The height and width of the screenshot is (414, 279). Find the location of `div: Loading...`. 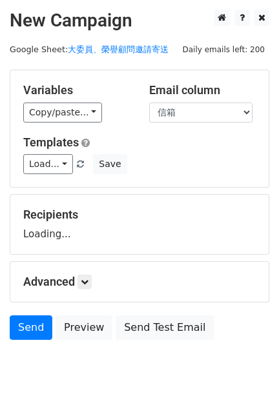

div: Loading... is located at coordinates (139, 224).